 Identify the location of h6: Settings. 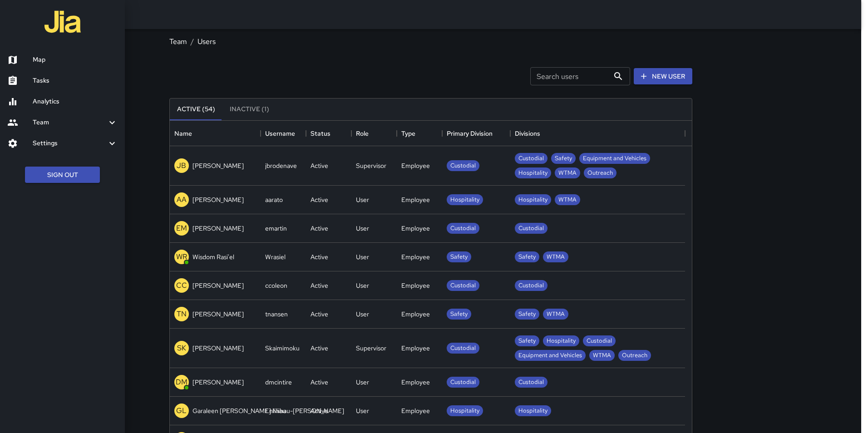
(69, 144).